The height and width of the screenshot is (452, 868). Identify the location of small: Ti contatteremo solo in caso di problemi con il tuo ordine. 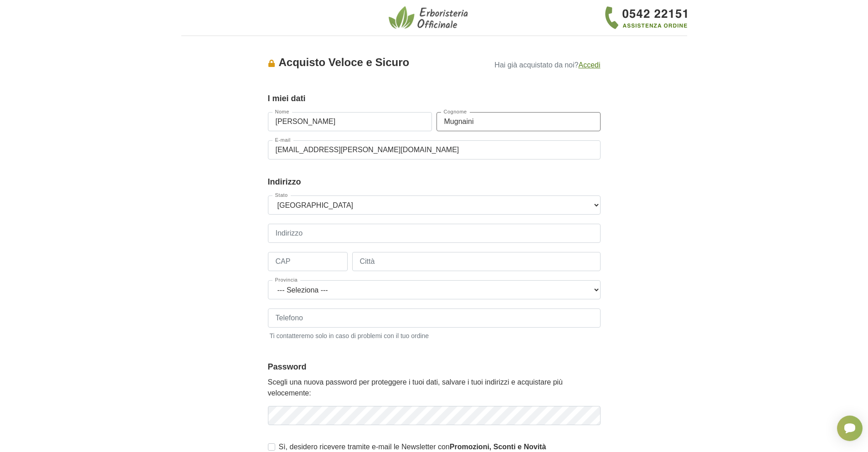
(434, 335).